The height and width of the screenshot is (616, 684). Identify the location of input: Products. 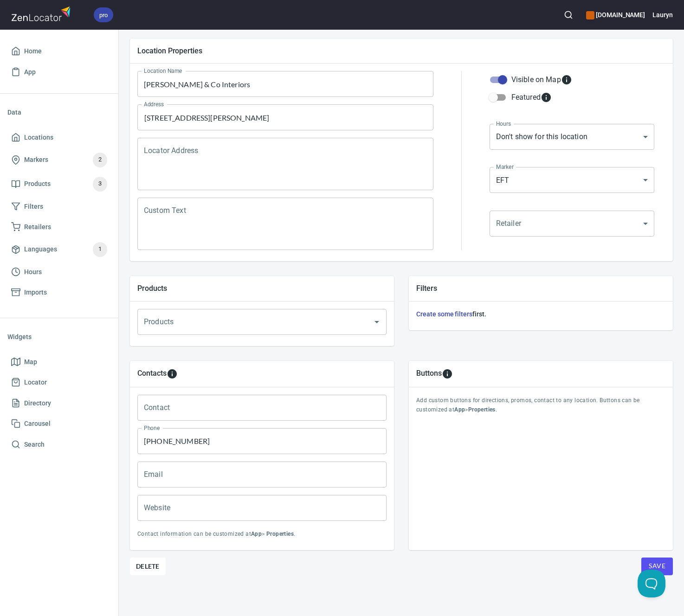
(248, 321).